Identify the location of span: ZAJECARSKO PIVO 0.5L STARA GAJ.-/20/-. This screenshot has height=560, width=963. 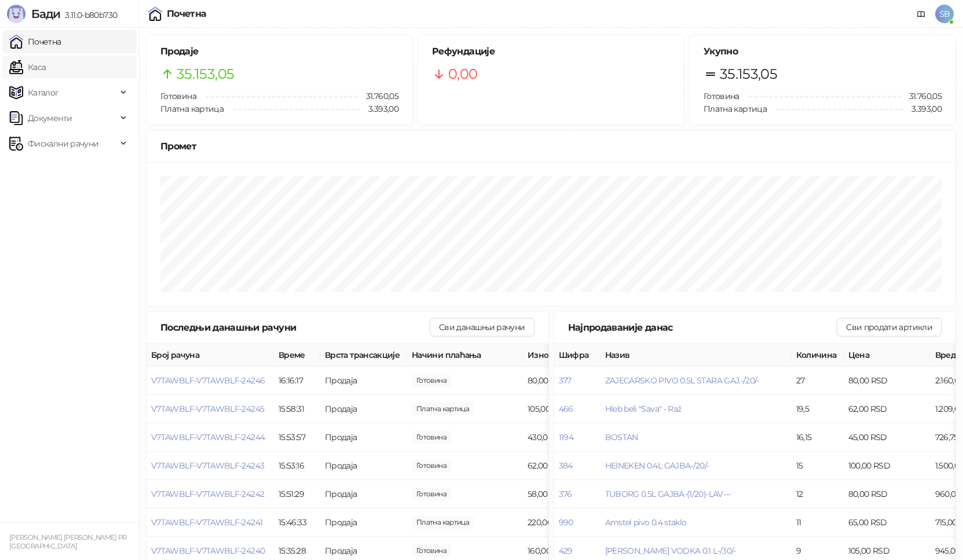
(682, 380).